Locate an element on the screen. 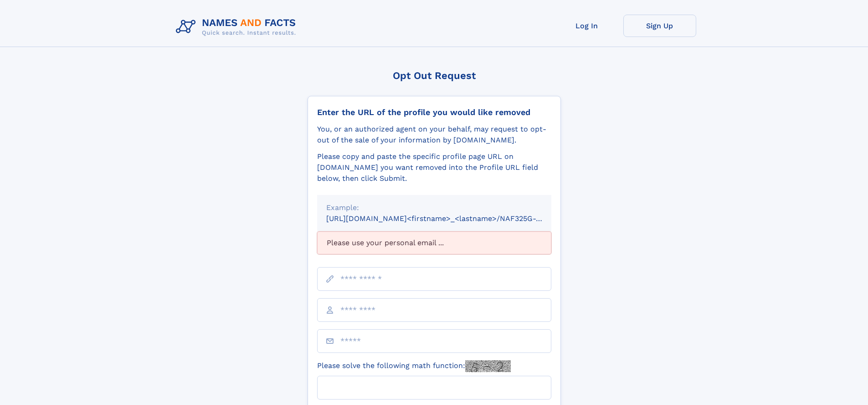  a: Sign Up is located at coordinates (660, 25).